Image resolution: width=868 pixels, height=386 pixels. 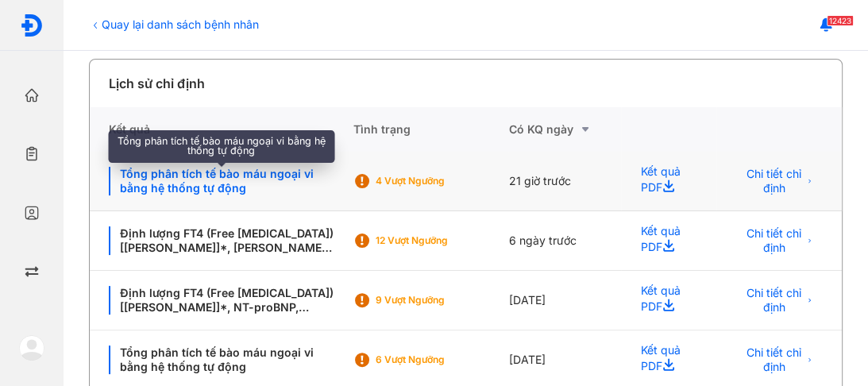 I want to click on span: 12423, so click(x=840, y=20).